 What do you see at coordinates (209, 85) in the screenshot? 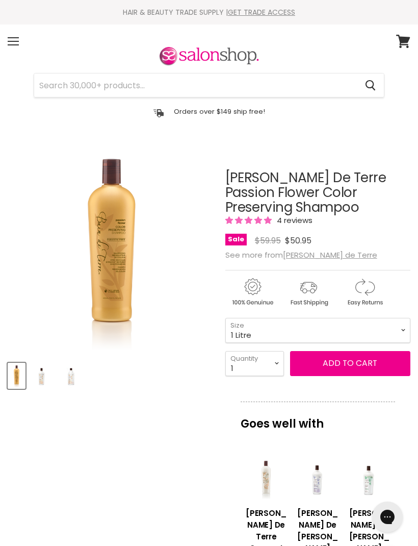
I see `form: Product` at bounding box center [209, 85].